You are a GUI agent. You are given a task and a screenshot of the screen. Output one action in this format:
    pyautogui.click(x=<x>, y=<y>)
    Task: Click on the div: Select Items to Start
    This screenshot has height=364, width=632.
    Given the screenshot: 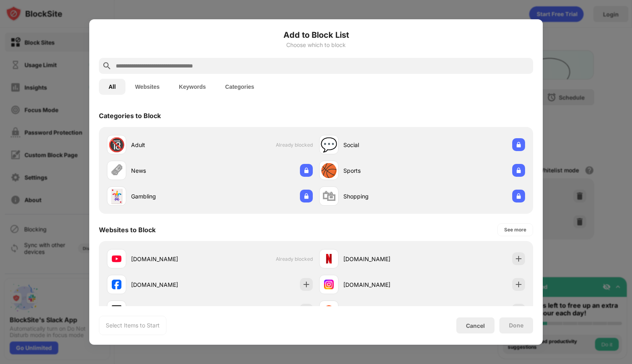 What is the action you would take?
    pyautogui.click(x=133, y=325)
    